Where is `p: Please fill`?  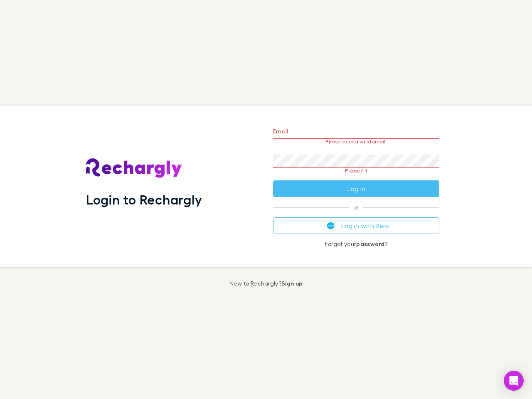
p: Please fill is located at coordinates (356, 171).